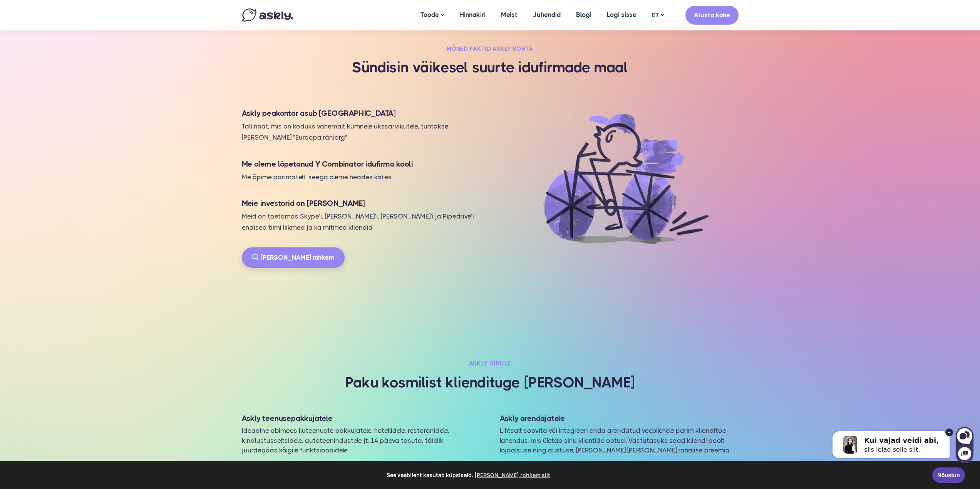 Image resolution: width=980 pixels, height=489 pixels. I want to click on a: Alusta kohe, so click(712, 15).